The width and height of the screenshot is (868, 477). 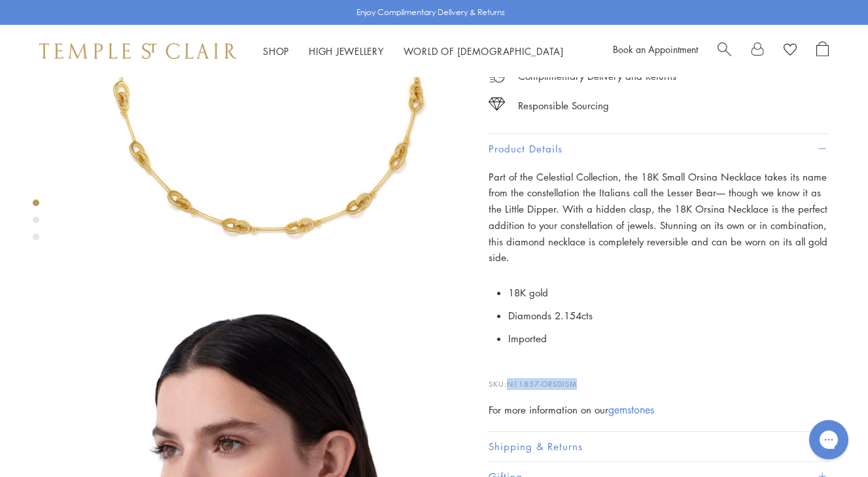 What do you see at coordinates (346, 51) in the screenshot?
I see `a: High JewelleryHigh Jewellery` at bounding box center [346, 51].